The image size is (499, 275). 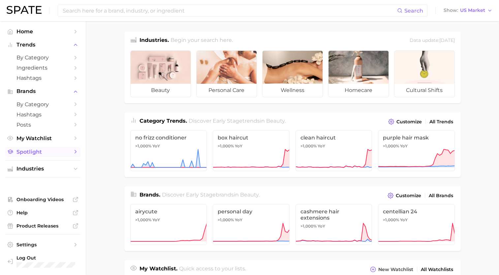 I want to click on a: Log out. Currently logged in with e-mail andrew.miller@basf.com., so click(x=43, y=261).